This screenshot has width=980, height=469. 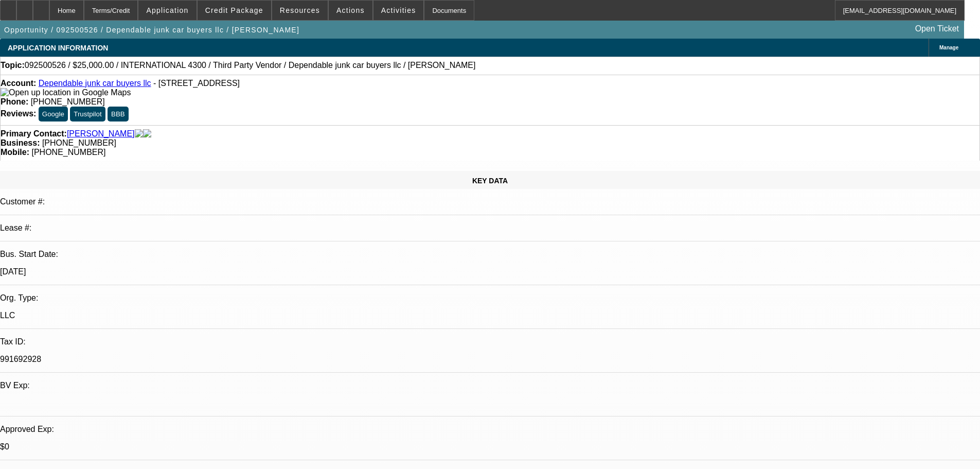 I want to click on span: Activities, so click(x=399, y=10).